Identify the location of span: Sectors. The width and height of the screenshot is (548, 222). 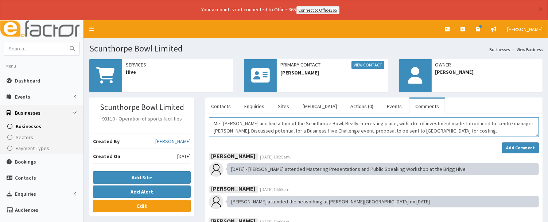
(24, 137).